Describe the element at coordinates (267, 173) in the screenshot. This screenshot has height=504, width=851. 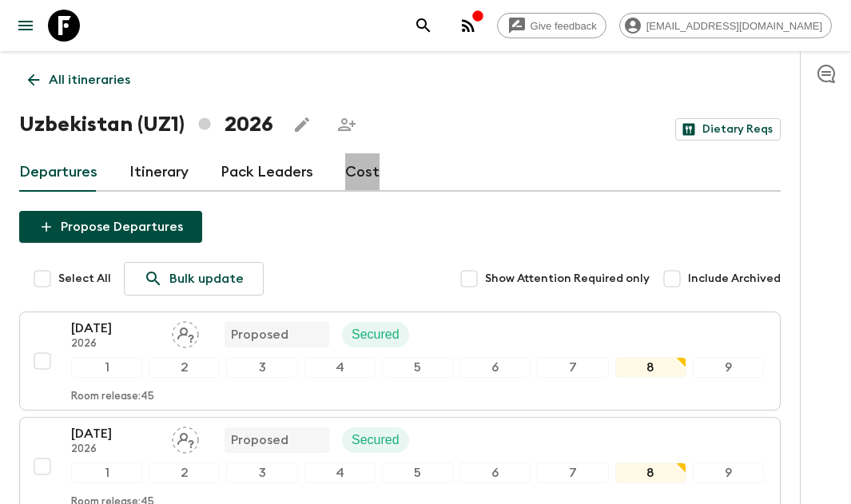
I see `a: Pack Leaders` at that location.